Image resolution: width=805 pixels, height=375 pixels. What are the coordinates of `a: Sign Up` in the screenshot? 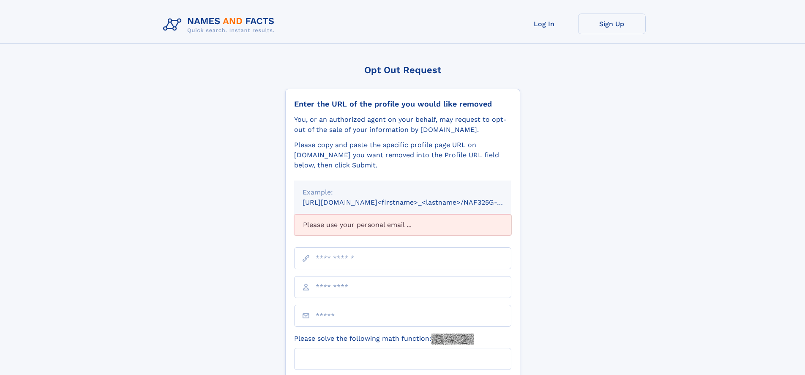 It's located at (612, 24).